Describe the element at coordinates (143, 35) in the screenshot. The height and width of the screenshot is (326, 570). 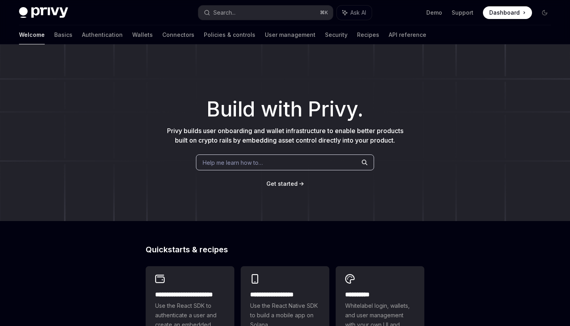
I see `a: Wallets` at that location.